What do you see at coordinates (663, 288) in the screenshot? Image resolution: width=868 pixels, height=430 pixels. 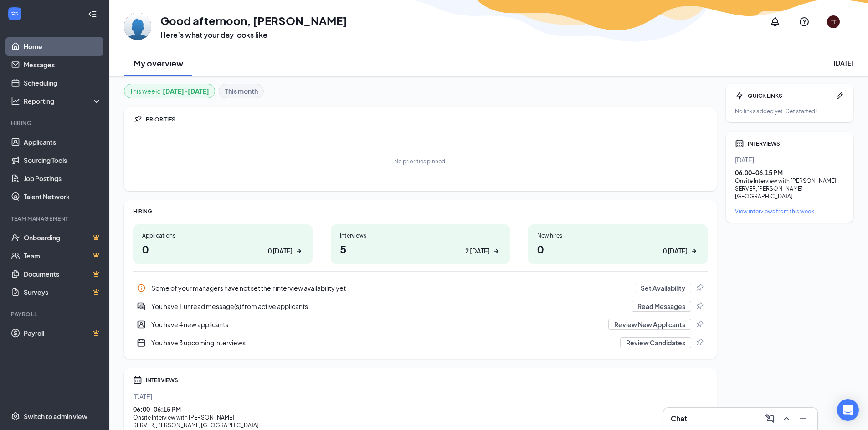 I see `button: Set Availability` at bounding box center [663, 288].